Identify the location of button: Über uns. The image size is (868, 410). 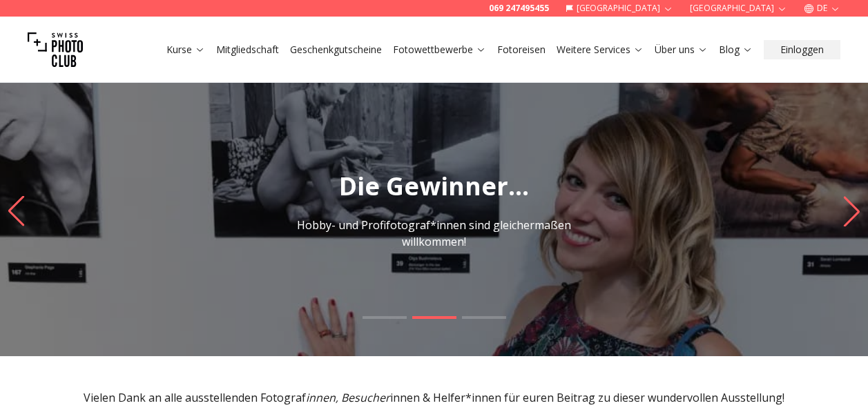
(681, 50).